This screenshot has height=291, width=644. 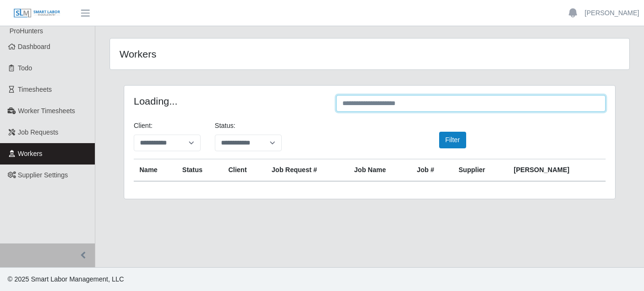 I want to click on img: SLM Logo, so click(x=37, y=13).